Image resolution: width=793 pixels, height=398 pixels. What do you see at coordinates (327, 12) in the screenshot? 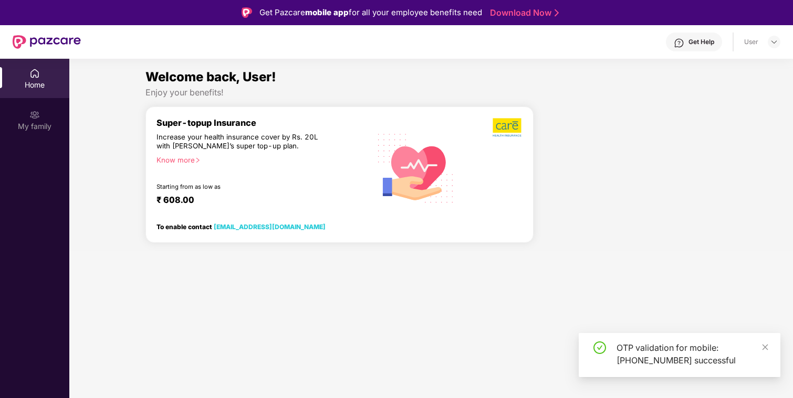
I see `strong: mobile app` at bounding box center [327, 12].